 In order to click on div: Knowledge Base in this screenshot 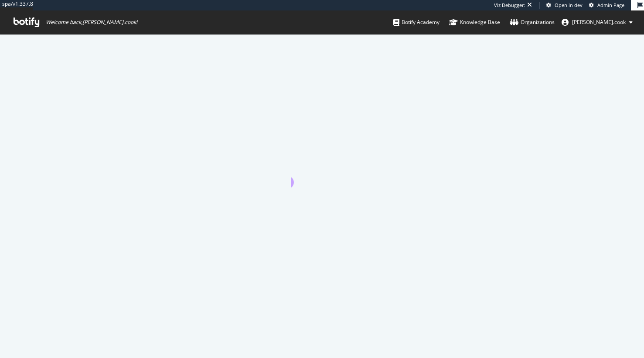, I will do `click(475, 22)`.